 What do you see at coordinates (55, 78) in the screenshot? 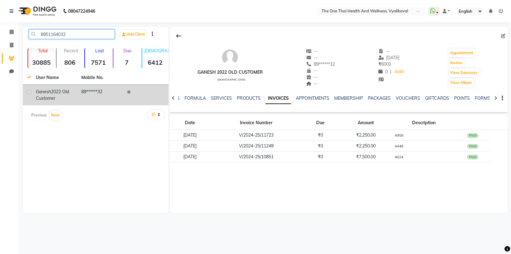
I see `th: User Name` at bounding box center [55, 78].